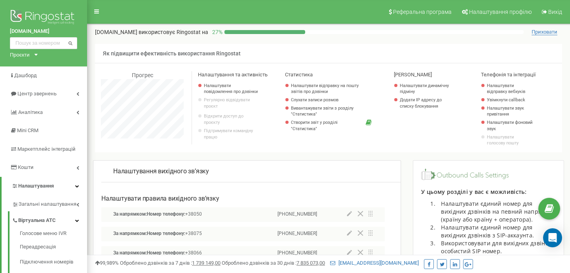  What do you see at coordinates (510, 100) in the screenshot?
I see `a: Увімкнути callback` at bounding box center [510, 100].